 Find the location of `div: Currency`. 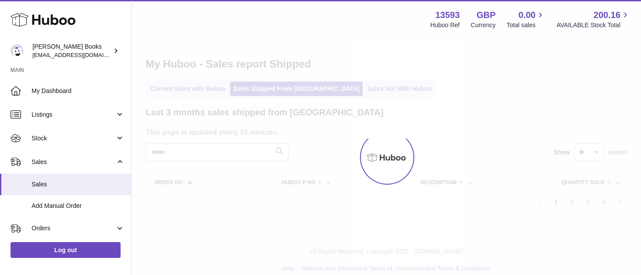

div: Currency is located at coordinates (483, 25).